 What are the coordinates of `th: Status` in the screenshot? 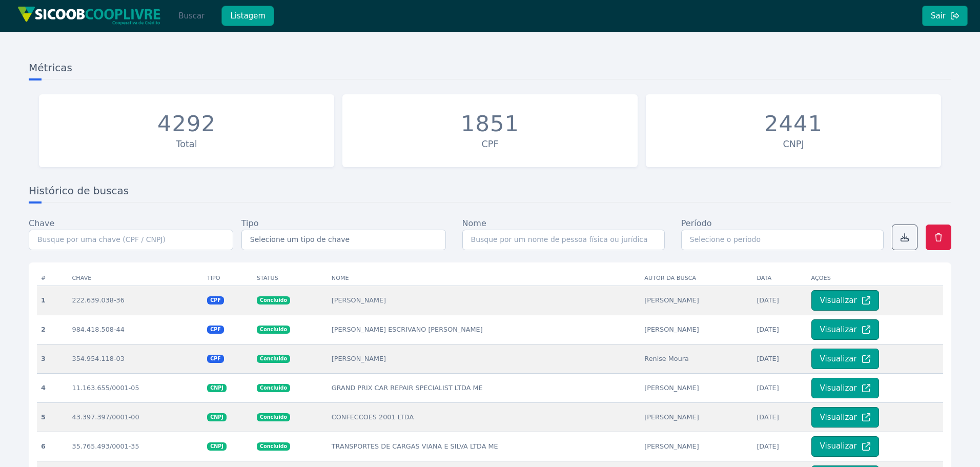 It's located at (290, 279).